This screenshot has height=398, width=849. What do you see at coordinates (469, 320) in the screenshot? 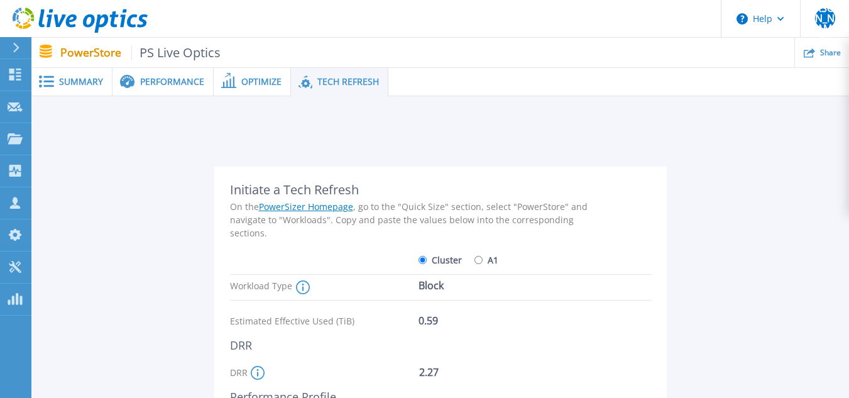
I see `div: 0.59` at bounding box center [469, 320].